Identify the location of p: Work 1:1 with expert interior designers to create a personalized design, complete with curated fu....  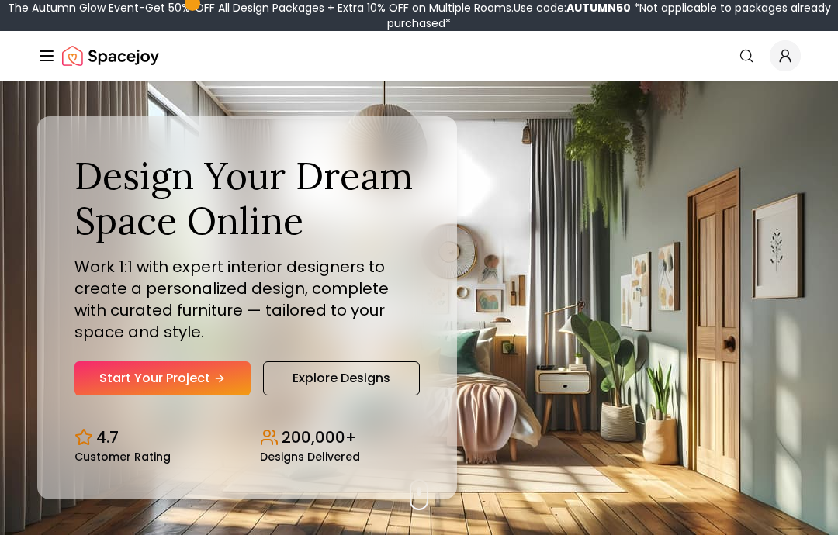
(247, 300).